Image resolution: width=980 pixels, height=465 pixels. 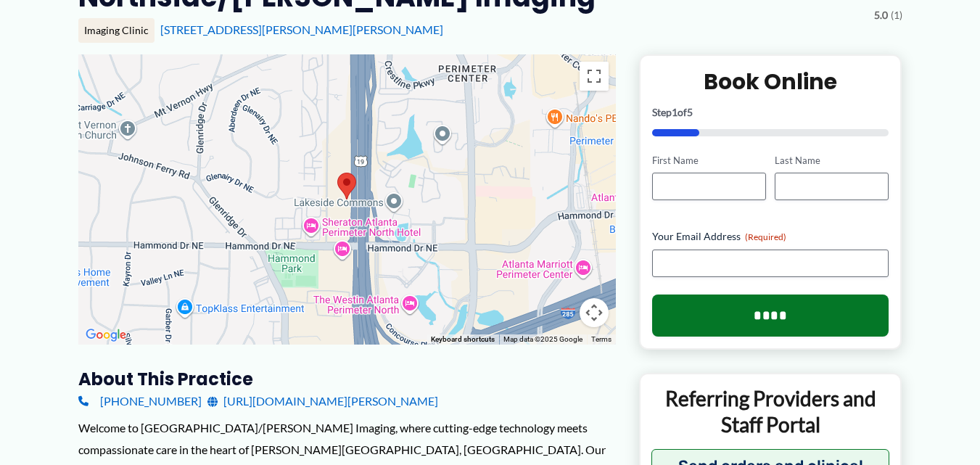 I want to click on span: 1, so click(x=675, y=112).